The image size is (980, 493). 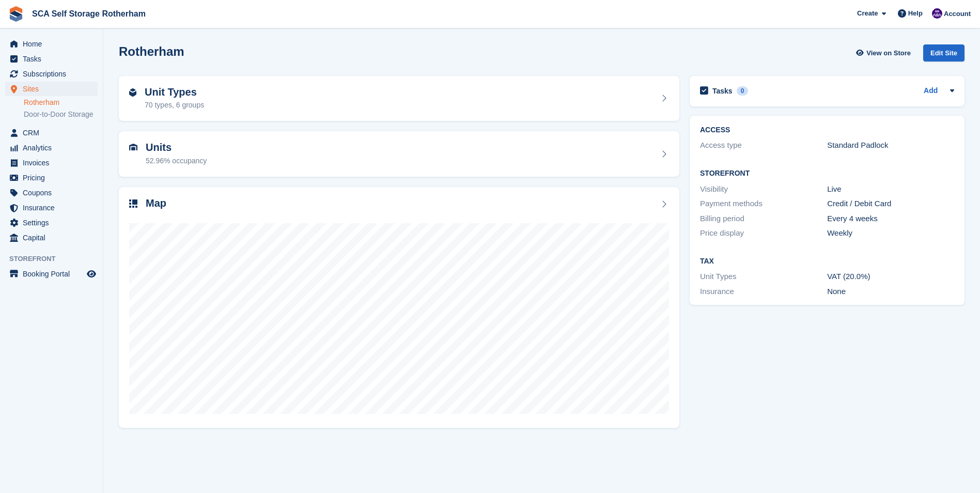 I want to click on span: Analytics, so click(x=54, y=148).